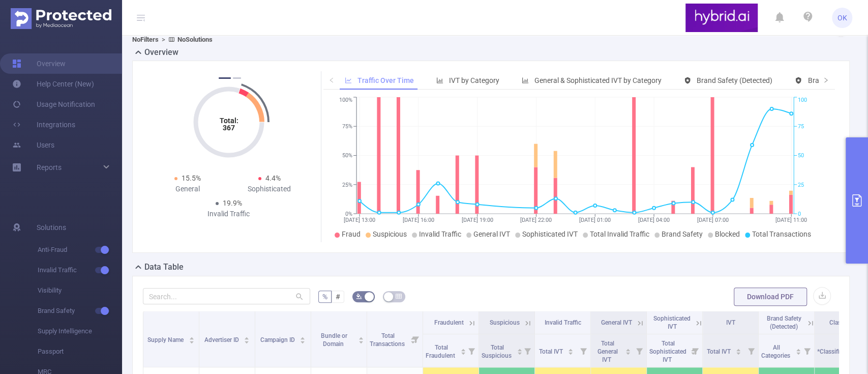  I want to click on button: Download PDF, so click(770, 296).